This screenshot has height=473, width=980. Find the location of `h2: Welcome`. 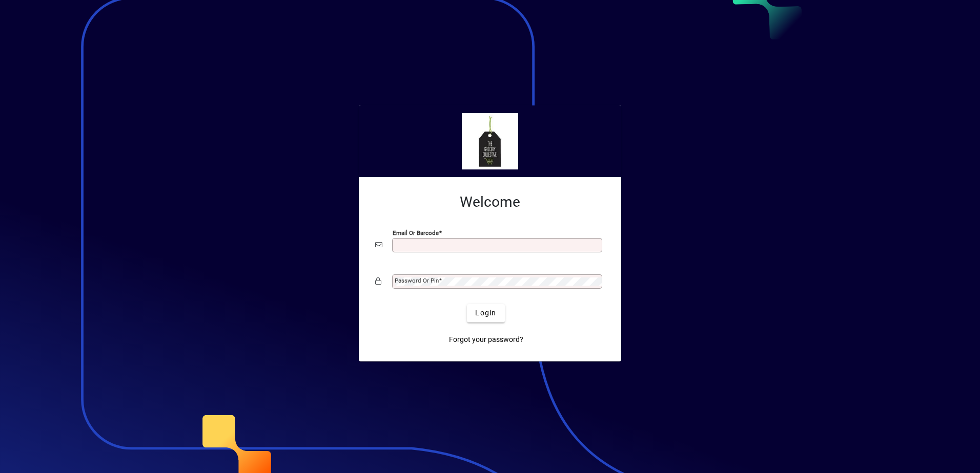

h2: Welcome is located at coordinates (490, 202).